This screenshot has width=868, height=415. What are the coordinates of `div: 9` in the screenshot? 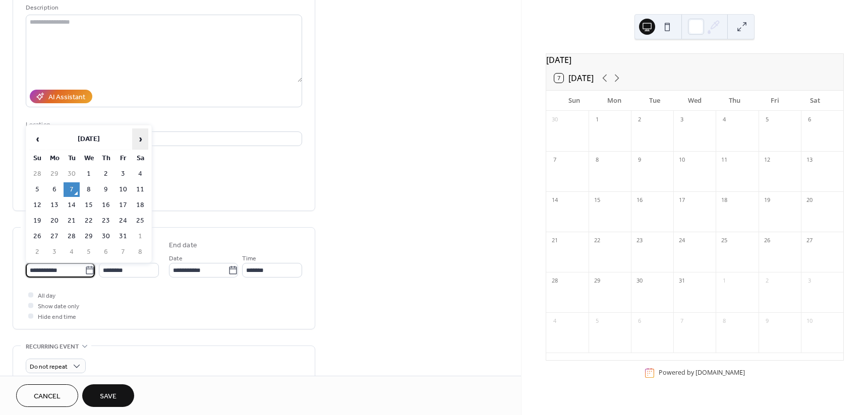 It's located at (767, 322).